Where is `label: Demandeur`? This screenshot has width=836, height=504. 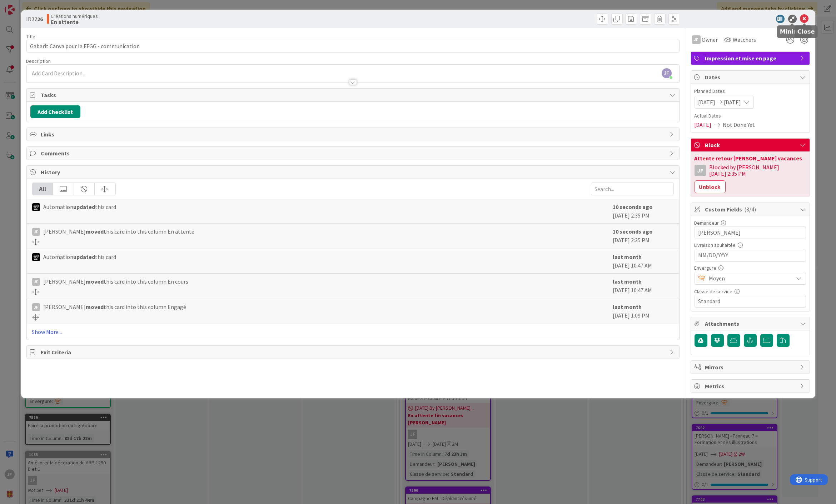
label: Demandeur is located at coordinates (707, 223).